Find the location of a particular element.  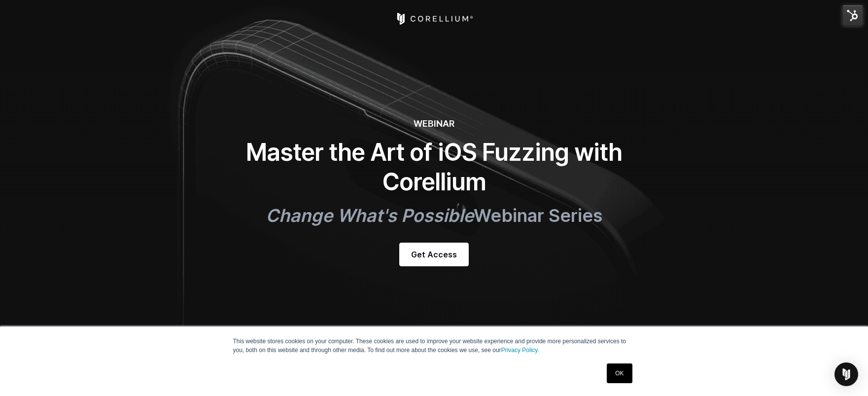

a: Corellium Home is located at coordinates (434, 19).